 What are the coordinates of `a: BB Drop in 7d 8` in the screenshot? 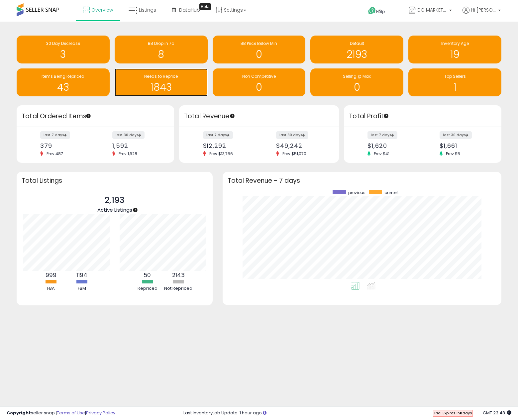 It's located at (161, 50).